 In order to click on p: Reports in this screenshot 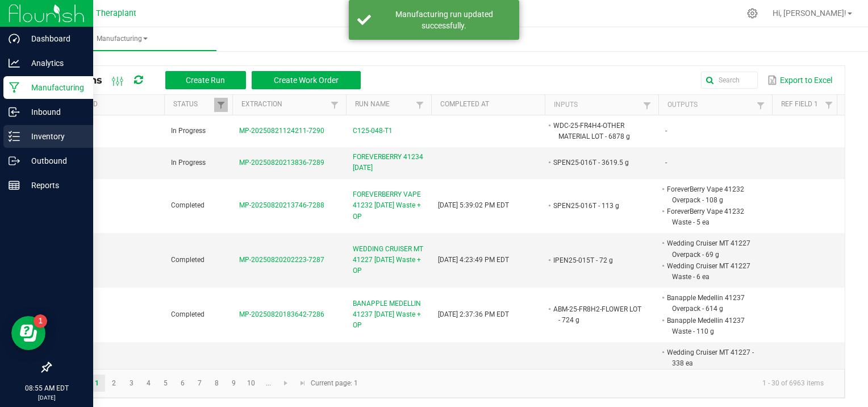, I will do `click(54, 185)`.